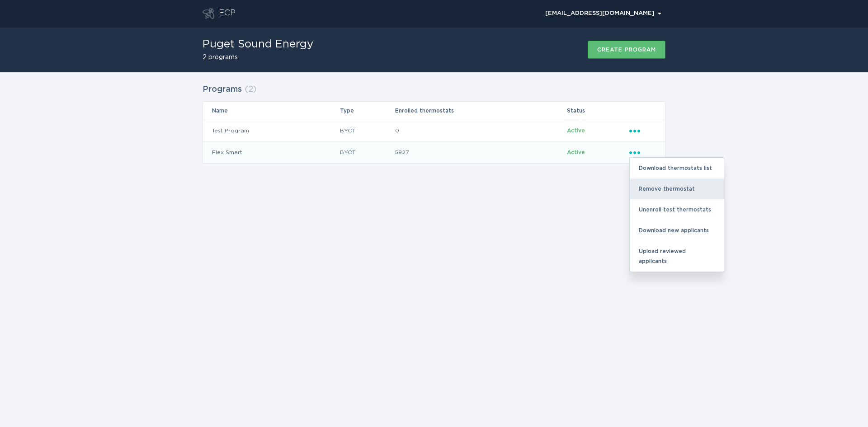 This screenshot has width=868, height=427. What do you see at coordinates (627, 49) in the screenshot?
I see `div: Create program` at bounding box center [627, 49].